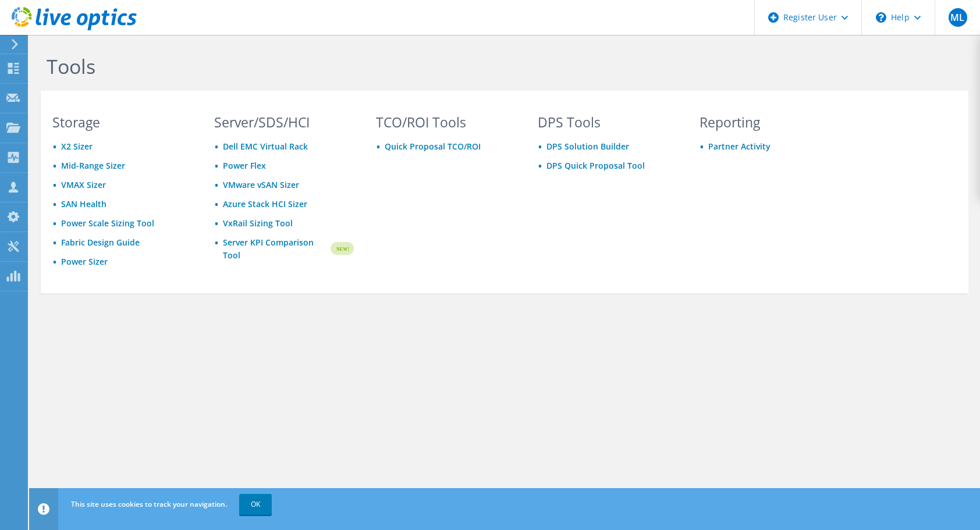  Describe the element at coordinates (446, 122) in the screenshot. I see `h3: TCO/ROI Tools` at that location.